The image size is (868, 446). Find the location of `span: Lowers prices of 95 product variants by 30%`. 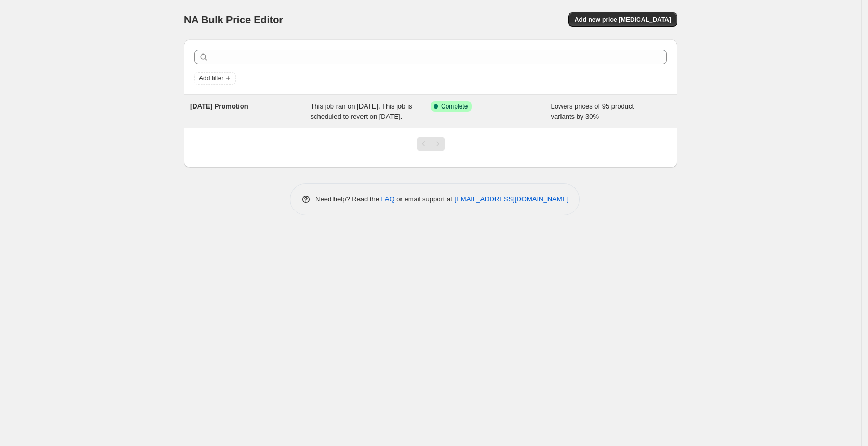

span: Lowers prices of 95 product variants by 30% is located at coordinates (593, 111).